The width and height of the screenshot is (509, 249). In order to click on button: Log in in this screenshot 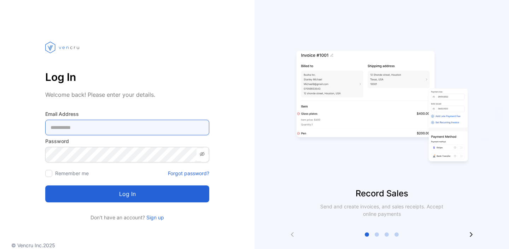, I will do `click(127, 194)`.